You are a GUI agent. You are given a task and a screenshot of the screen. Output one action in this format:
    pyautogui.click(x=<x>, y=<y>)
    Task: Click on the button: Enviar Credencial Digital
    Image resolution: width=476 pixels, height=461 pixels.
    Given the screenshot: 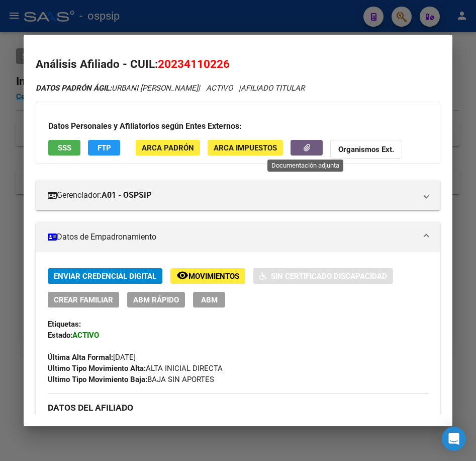 What is the action you would take?
    pyautogui.click(x=105, y=275)
    